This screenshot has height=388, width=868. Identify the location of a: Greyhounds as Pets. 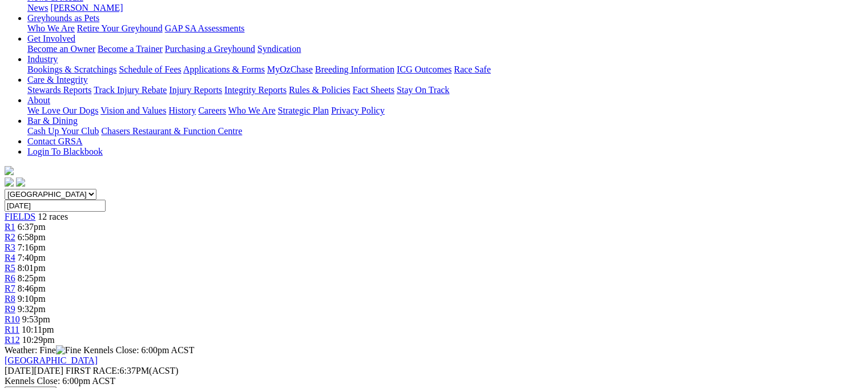
(63, 18).